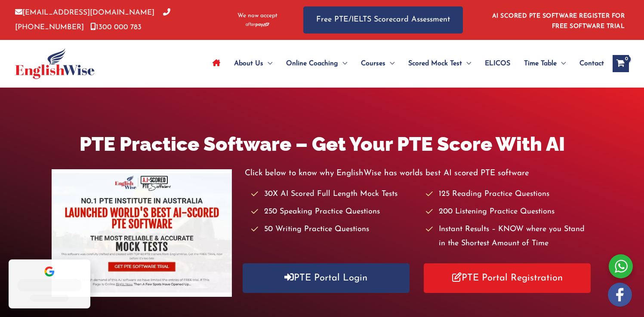  I want to click on a: Contact, so click(588, 64).